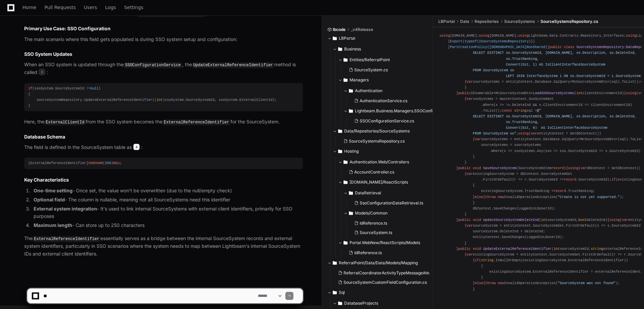 Image resolution: width=644 pixels, height=309 pixels. Describe the element at coordinates (90, 7) in the screenshot. I see `span: Users` at that location.